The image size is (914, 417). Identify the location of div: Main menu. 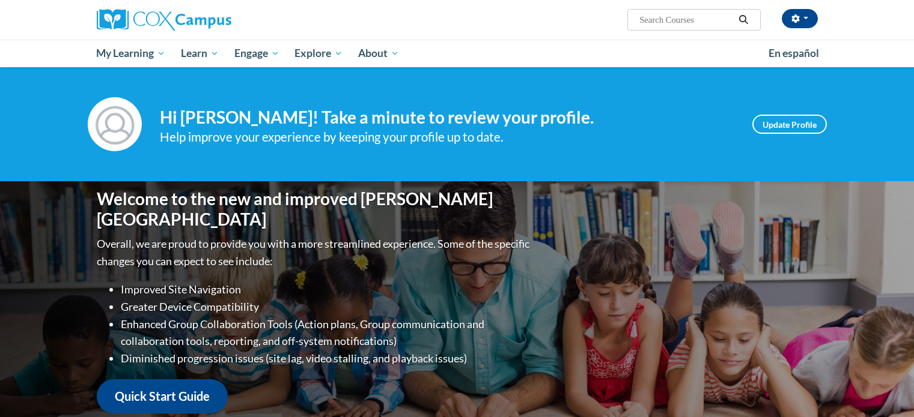
(457, 53).